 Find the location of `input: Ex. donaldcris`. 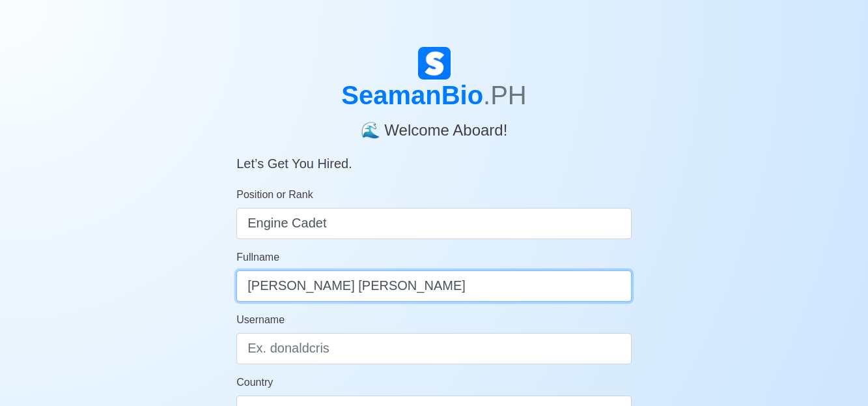

input: Ex. donaldcris is located at coordinates (434, 349).